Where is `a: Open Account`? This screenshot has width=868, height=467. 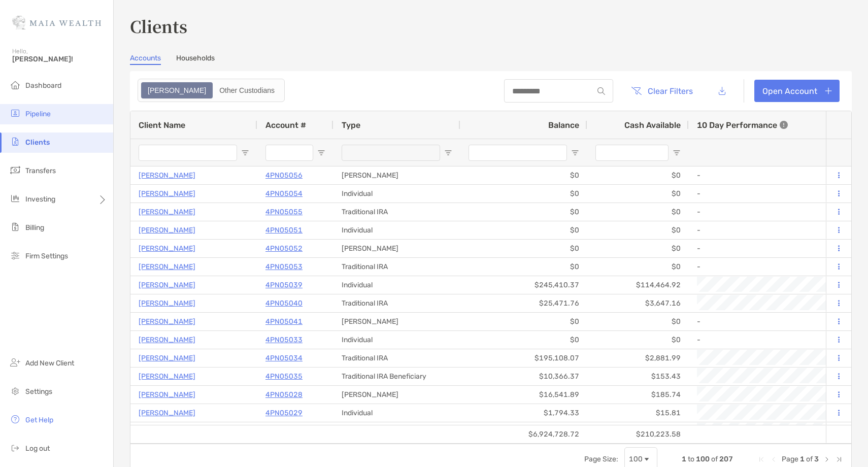
a: Open Account is located at coordinates (797, 91).